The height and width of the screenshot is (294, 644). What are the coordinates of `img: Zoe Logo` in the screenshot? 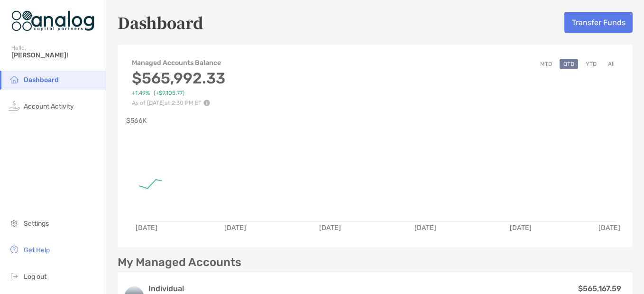 It's located at (53, 21).